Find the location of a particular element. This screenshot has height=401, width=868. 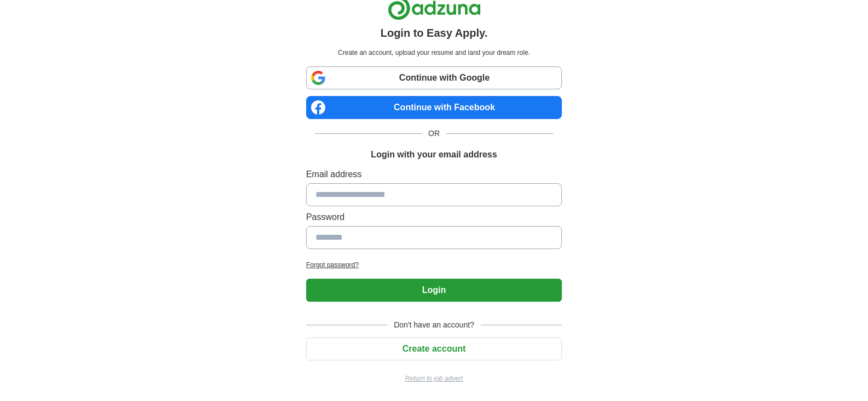

span: OR is located at coordinates (434, 133).